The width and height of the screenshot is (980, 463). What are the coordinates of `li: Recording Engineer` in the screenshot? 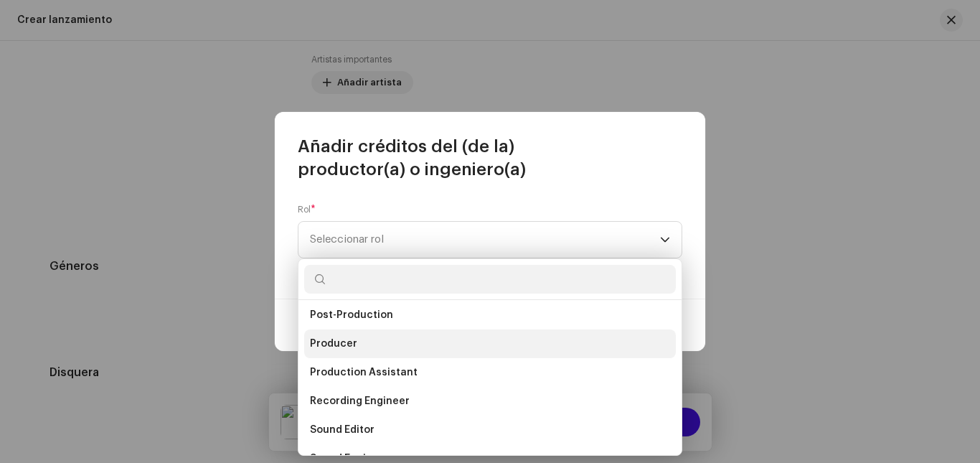 It's located at (490, 401).